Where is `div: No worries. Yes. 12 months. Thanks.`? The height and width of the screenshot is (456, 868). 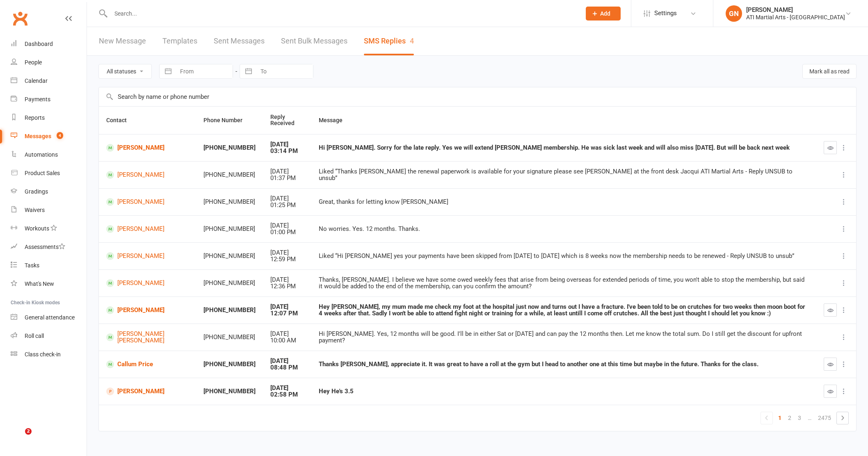 div: No worries. Yes. 12 months. Thanks. is located at coordinates (564, 229).